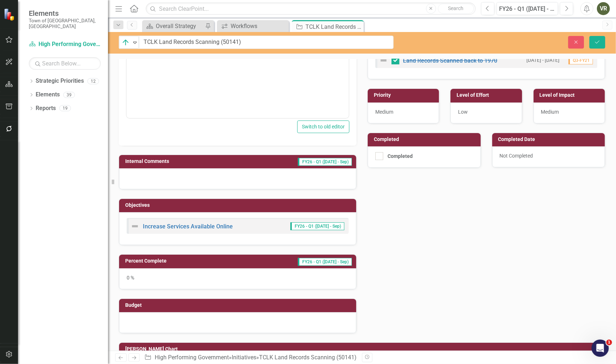 The width and height of the screenshot is (616, 364). I want to click on h3: Priority, so click(405, 95).